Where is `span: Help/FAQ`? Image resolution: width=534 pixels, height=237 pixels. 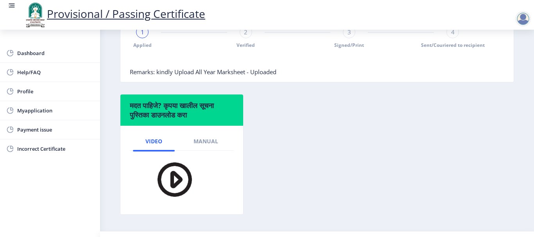
span: Help/FAQ is located at coordinates (56, 72).